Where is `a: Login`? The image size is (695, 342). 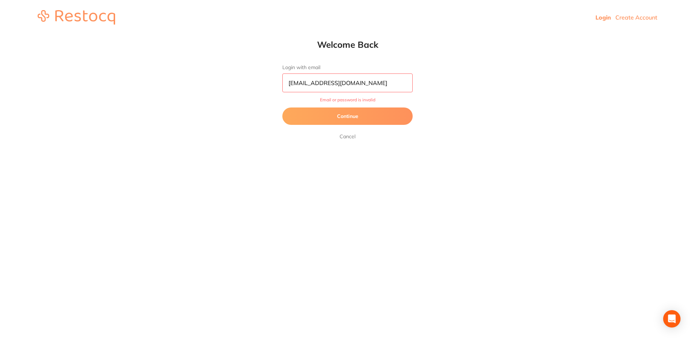 a: Login is located at coordinates (603, 17).